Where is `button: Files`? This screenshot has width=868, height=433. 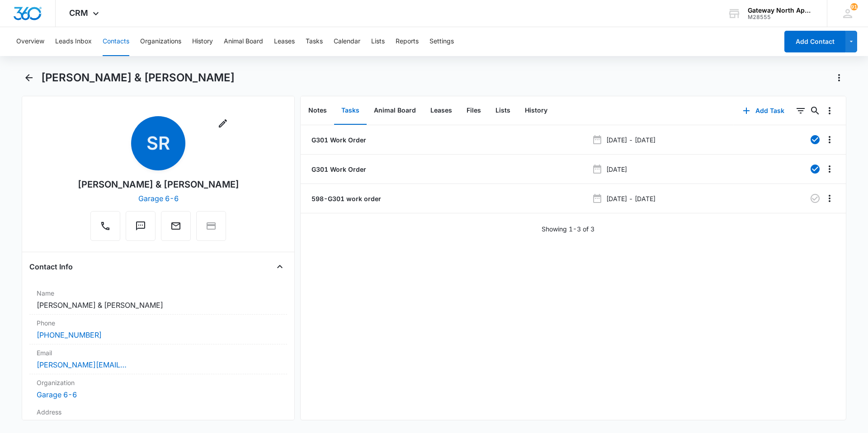
button: Files is located at coordinates (473, 111).